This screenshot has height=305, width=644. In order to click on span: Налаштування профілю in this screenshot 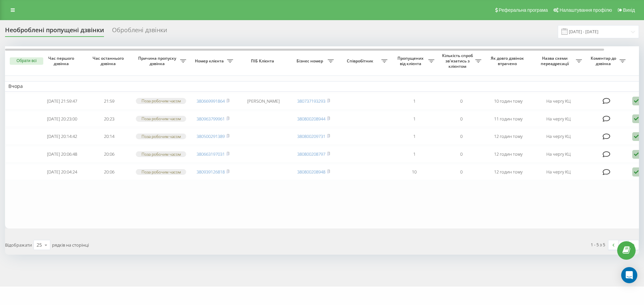, I will do `click(586, 10)`.